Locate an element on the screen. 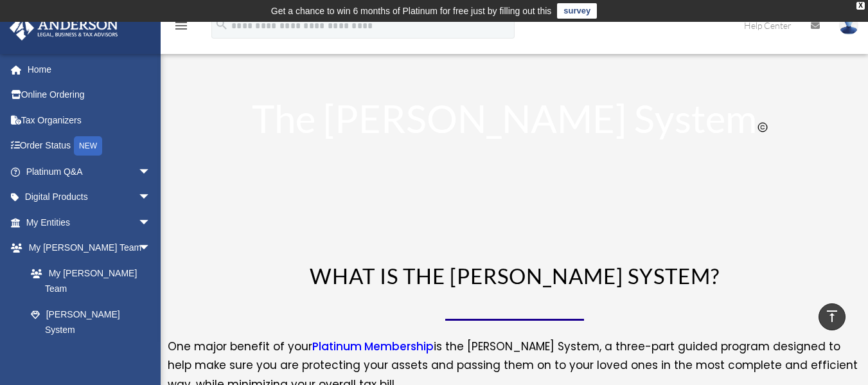 The width and height of the screenshot is (868, 385). a: Online Ordering is located at coordinates (89, 95).